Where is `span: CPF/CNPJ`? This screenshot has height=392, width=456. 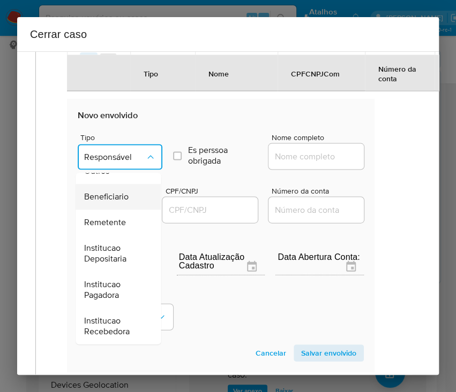 span: CPF/CNPJ is located at coordinates (213, 191).